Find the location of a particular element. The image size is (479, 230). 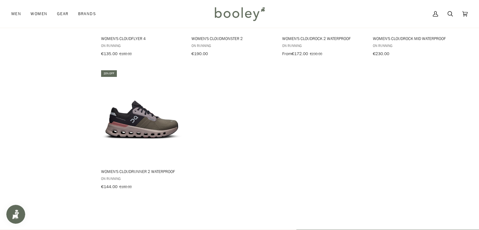

img: On Women's Cloudrunner 2 Waterproof Olive / Mahogany - Booley Galway is located at coordinates (142, 116).